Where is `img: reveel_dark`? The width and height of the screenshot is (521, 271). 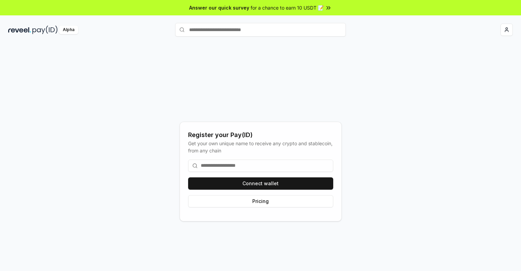
img: reveel_dark is located at coordinates (19, 30).